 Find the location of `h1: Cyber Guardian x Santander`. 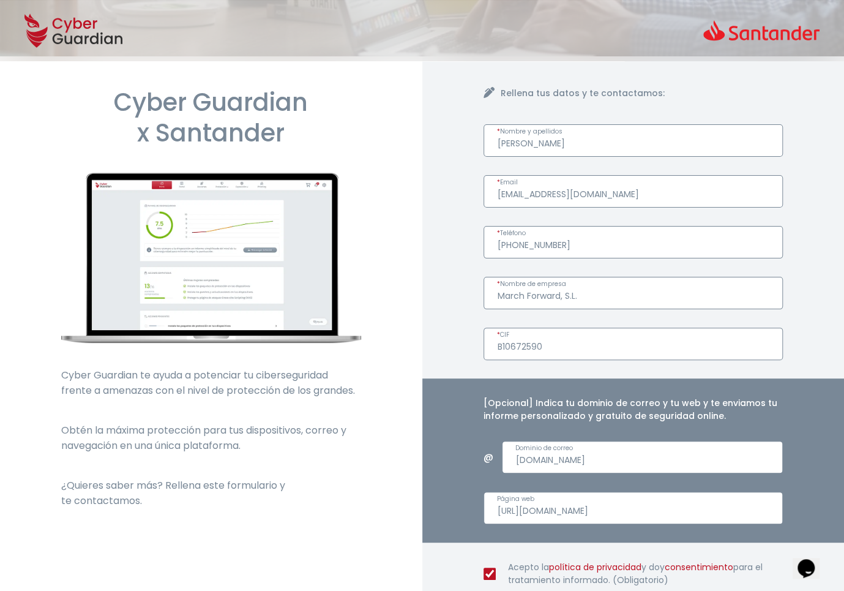

h1: Cyber Guardian x Santander is located at coordinates (211, 117).